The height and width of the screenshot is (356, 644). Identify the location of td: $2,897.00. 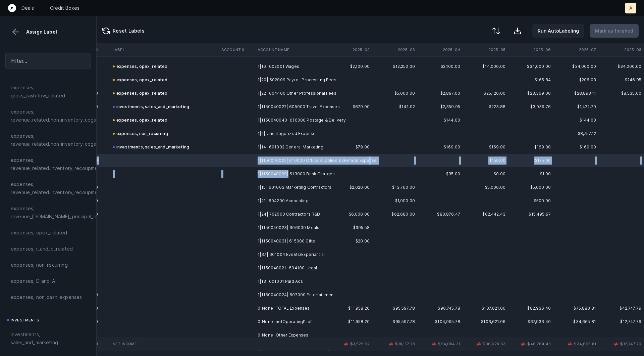
(440, 94).